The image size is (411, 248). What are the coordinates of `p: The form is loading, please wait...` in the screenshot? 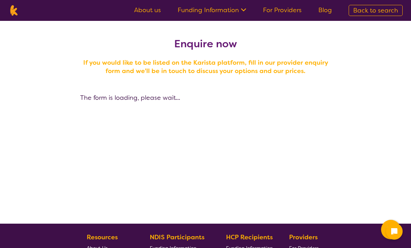 It's located at (206, 98).